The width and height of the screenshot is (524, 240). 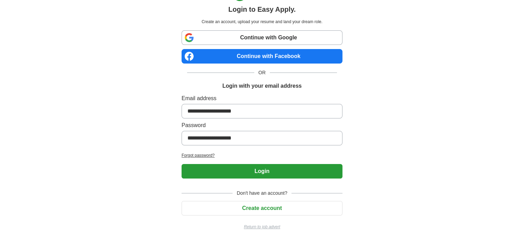 I want to click on h2: Forgot password?, so click(x=262, y=155).